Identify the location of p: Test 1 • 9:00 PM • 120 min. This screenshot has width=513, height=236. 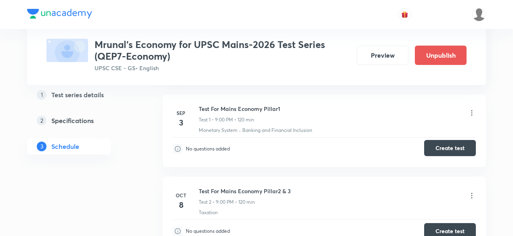
(226, 120).